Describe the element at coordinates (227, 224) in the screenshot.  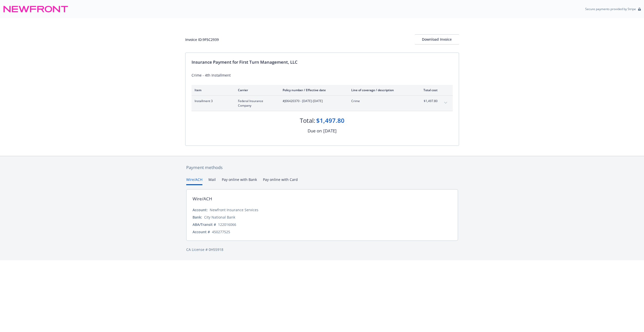
I see `div: 122016066` at that location.